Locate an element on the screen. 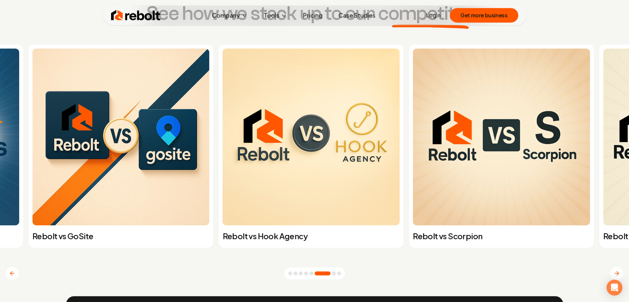 The image size is (629, 302). a: Rebolt vs ScorpionRebolt vs Scorpion is located at coordinates (501, 146).